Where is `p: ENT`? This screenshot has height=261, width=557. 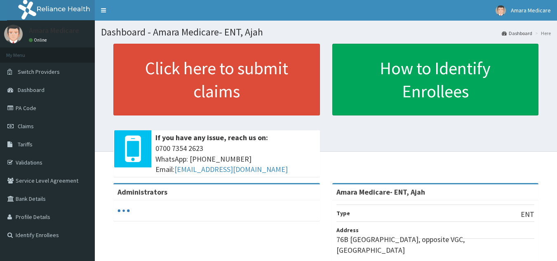
p: ENT is located at coordinates (527, 214).